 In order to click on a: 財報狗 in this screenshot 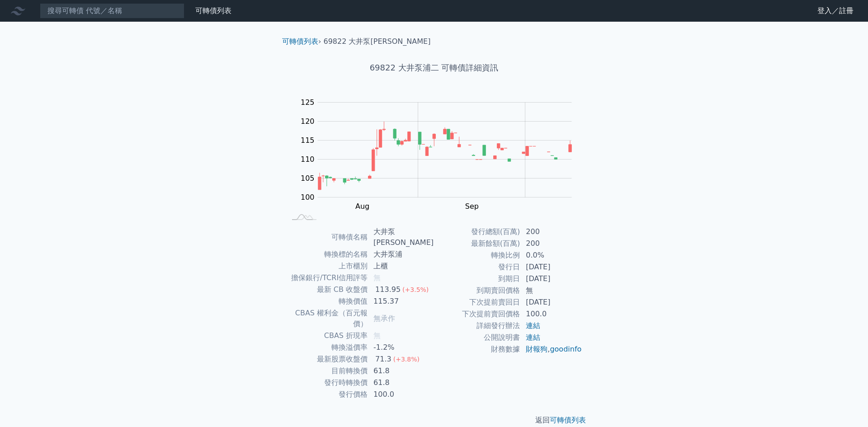, I will do `click(536, 349)`.